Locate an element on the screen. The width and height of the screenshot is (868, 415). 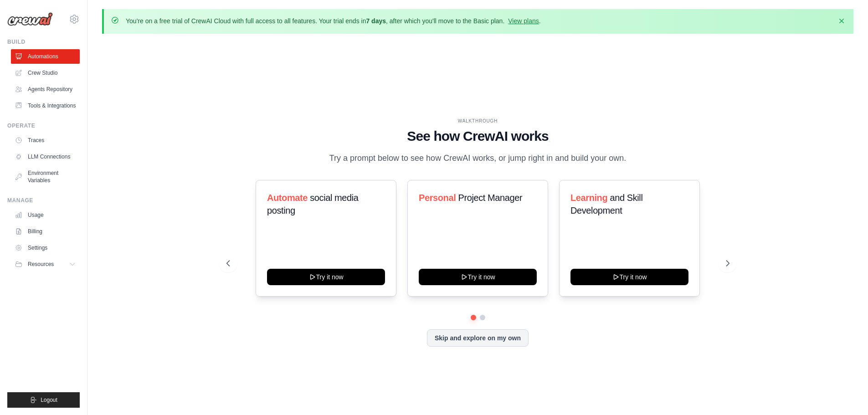
a: Crew Studio is located at coordinates (45, 73).